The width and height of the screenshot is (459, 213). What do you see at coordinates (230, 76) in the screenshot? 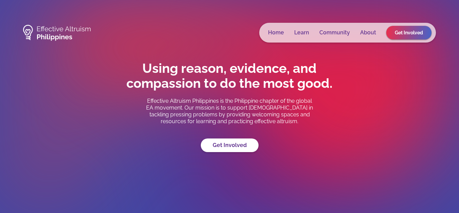
I see `h1: Using reason, evidence, and compassion to do the most good.` at bounding box center [230, 76].